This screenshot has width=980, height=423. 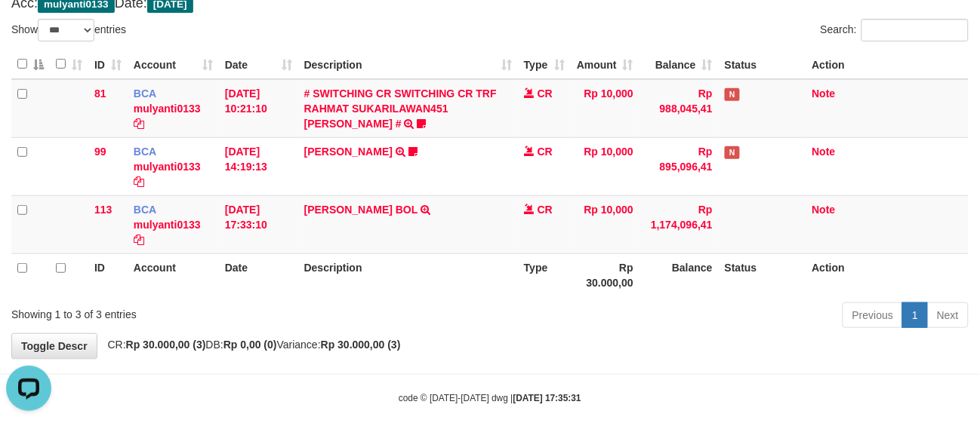 What do you see at coordinates (69, 30) in the screenshot?
I see `label: Show entries` at bounding box center [69, 30].